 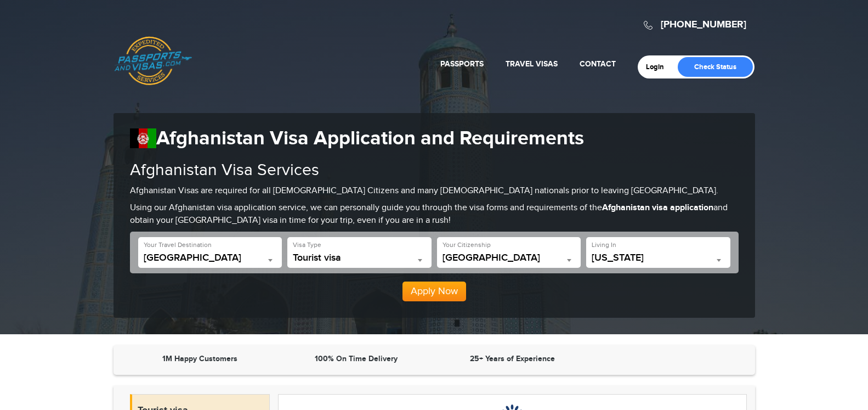 I want to click on strong: Afghanistan visa application, so click(x=657, y=208).